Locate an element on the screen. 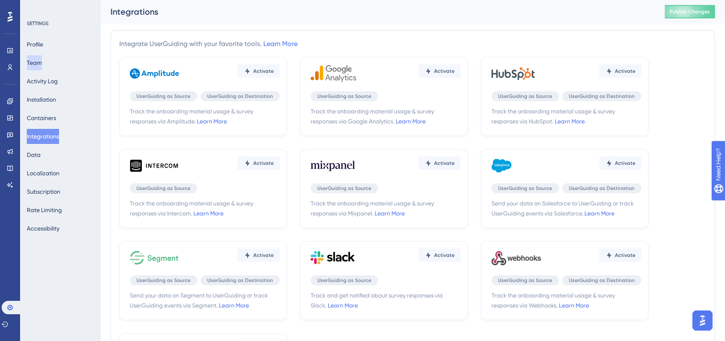  button: Containers is located at coordinates (41, 118).